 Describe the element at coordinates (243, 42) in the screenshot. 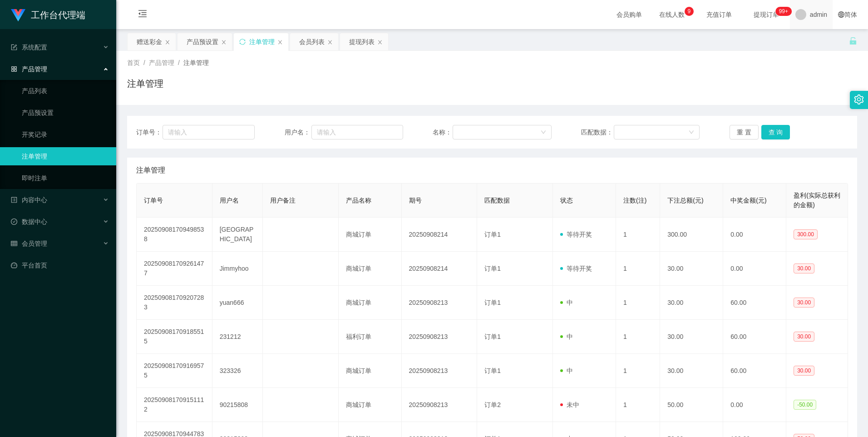

I see `i: 图标: sync` at that location.